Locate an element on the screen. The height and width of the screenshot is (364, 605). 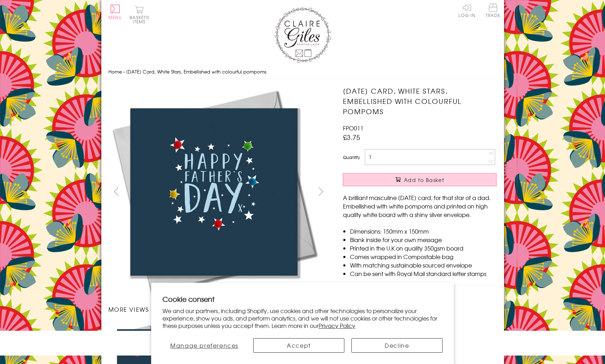
a: Home is located at coordinates (115, 71).